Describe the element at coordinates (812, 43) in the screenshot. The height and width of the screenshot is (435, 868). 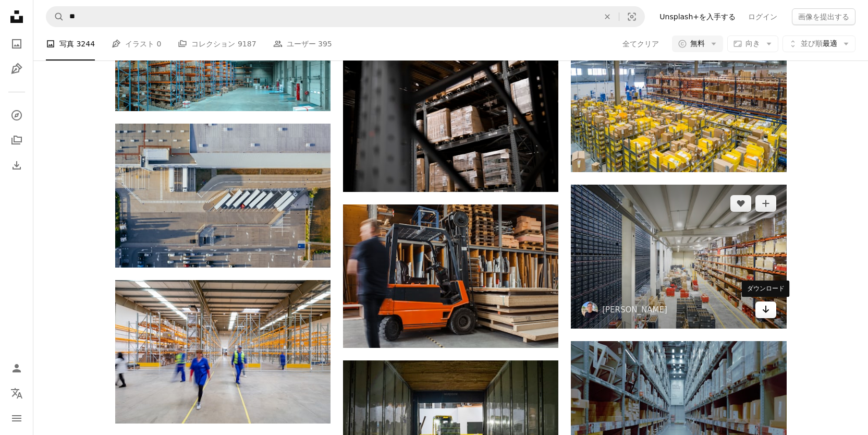
I see `span: 並び順` at that location.